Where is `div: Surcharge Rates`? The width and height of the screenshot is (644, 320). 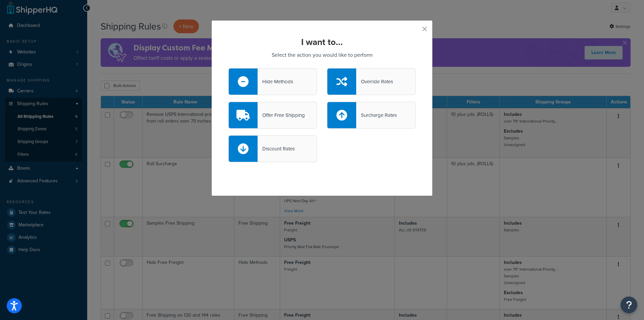
div: Surcharge Rates is located at coordinates (376, 115).